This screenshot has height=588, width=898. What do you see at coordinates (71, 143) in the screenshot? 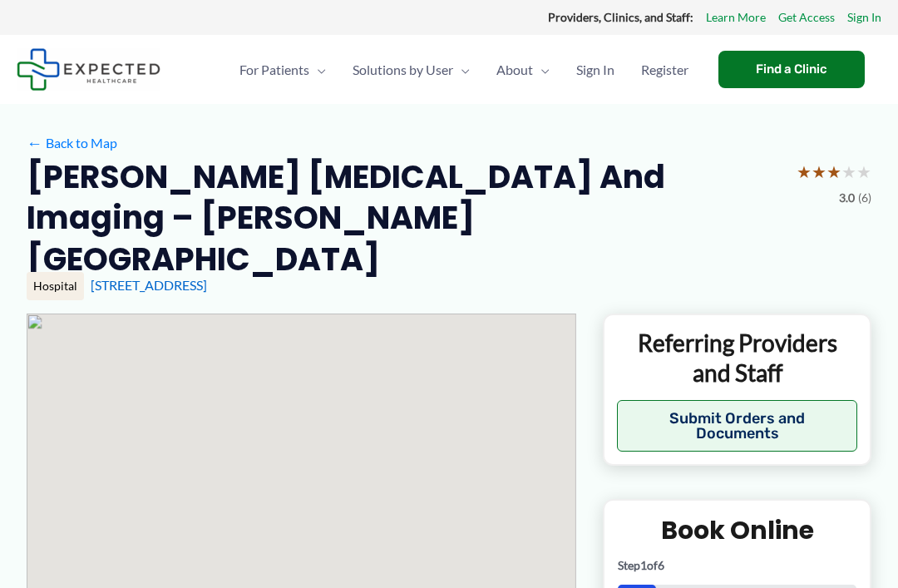
I see `a: ←Back to Map` at bounding box center [71, 143].